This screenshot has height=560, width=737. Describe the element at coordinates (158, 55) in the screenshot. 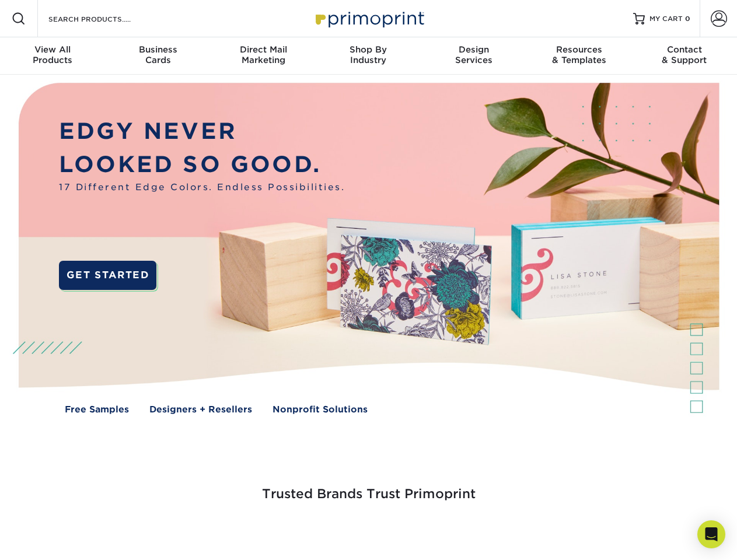

I see `div: Cards` at that location.